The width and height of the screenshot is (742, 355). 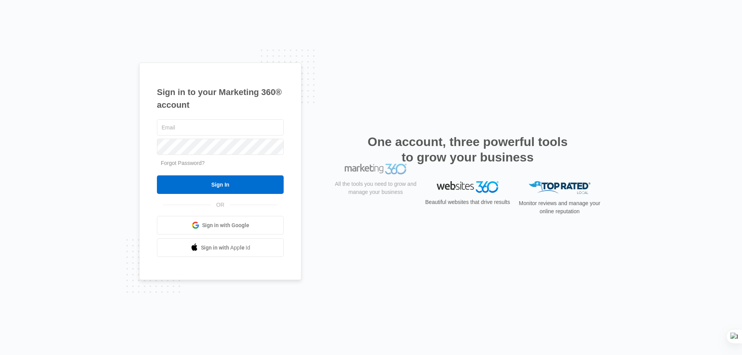 What do you see at coordinates (226, 248) in the screenshot?
I see `span: Sign in with Apple Id` at bounding box center [226, 248].